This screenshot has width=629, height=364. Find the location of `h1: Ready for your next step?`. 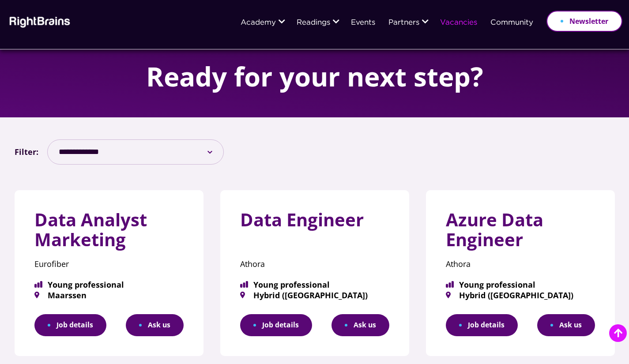

h1: Ready for your next step? is located at coordinates (315, 77).